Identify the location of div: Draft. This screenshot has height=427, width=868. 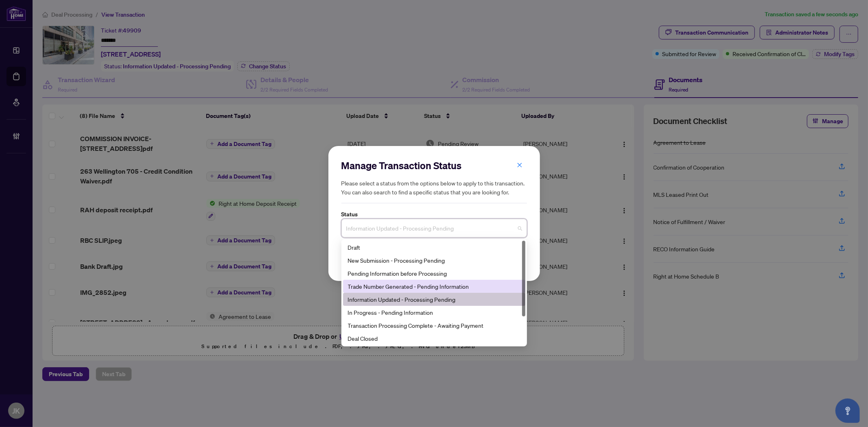
(434, 247).